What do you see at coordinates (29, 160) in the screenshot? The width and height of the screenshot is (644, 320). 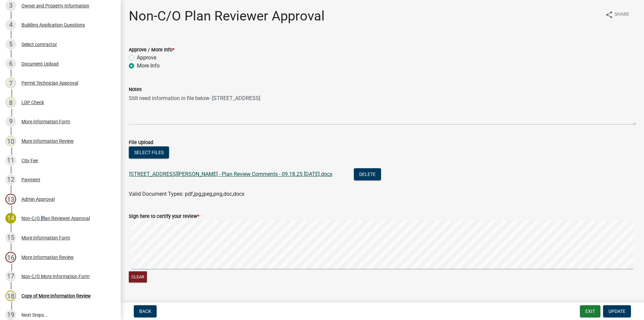 I see `div: City Fee` at bounding box center [29, 160].